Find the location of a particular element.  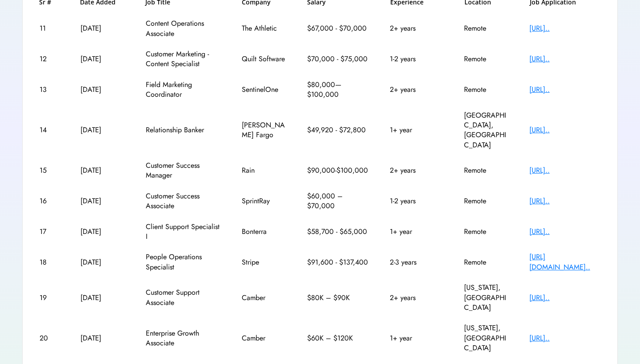

div: People Operations Specialist is located at coordinates (183, 262).